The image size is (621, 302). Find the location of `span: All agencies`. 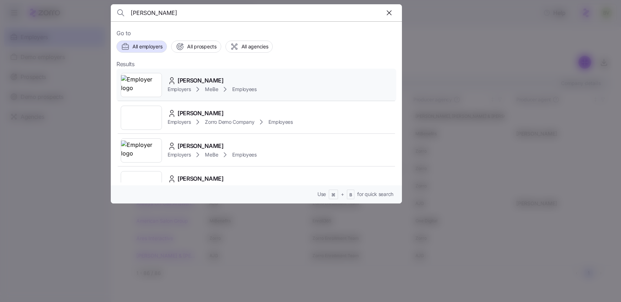

span: All agencies is located at coordinates (255, 47).